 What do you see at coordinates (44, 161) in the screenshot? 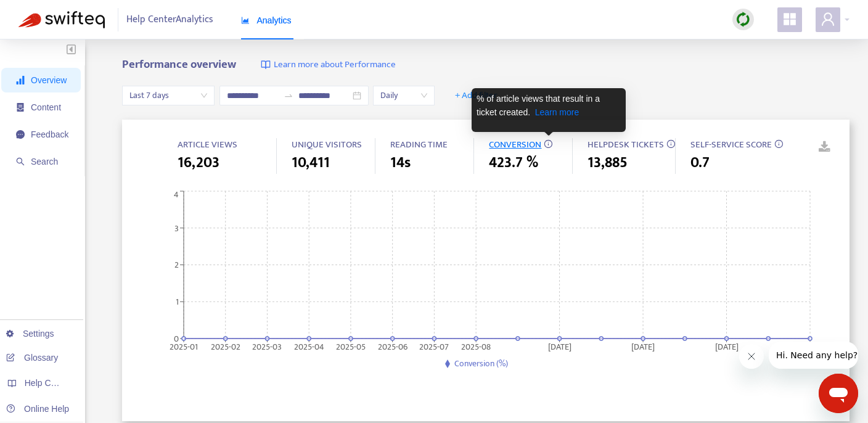
I see `span: Search` at bounding box center [44, 161].